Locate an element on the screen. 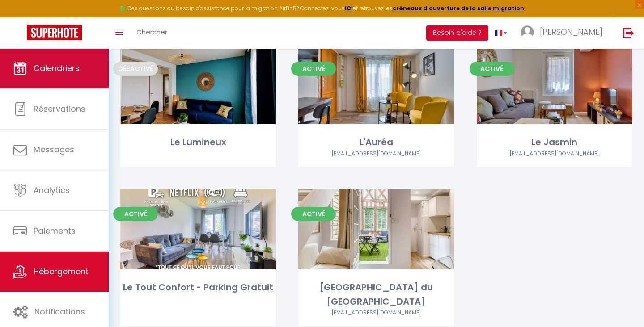 The width and height of the screenshot is (644, 327). div: L'Auréa is located at coordinates (376, 142).